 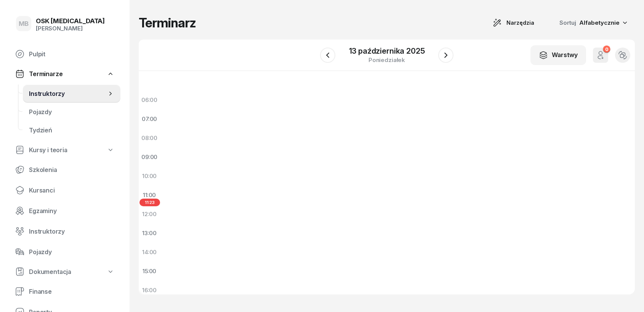 What do you see at coordinates (71, 54) in the screenshot?
I see `span: Pulpit` at bounding box center [71, 54].